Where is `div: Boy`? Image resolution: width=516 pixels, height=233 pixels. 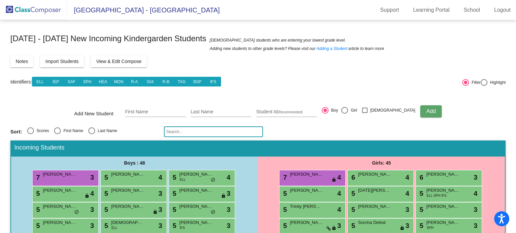 div: Boy is located at coordinates (333, 111).